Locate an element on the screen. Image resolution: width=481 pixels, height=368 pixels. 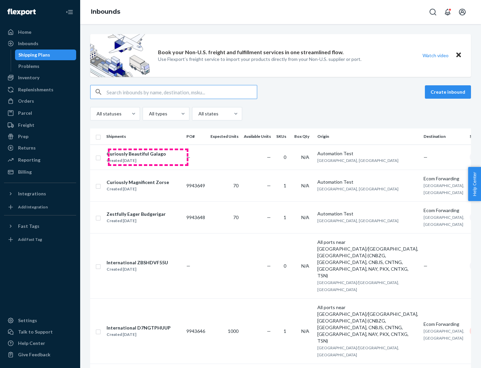
a: Replenishments is located at coordinates (40, 90).